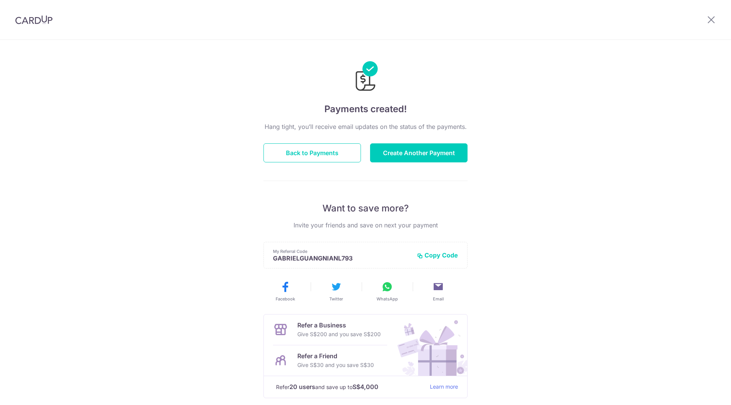  I want to click on button: Twitter, so click(336, 291).